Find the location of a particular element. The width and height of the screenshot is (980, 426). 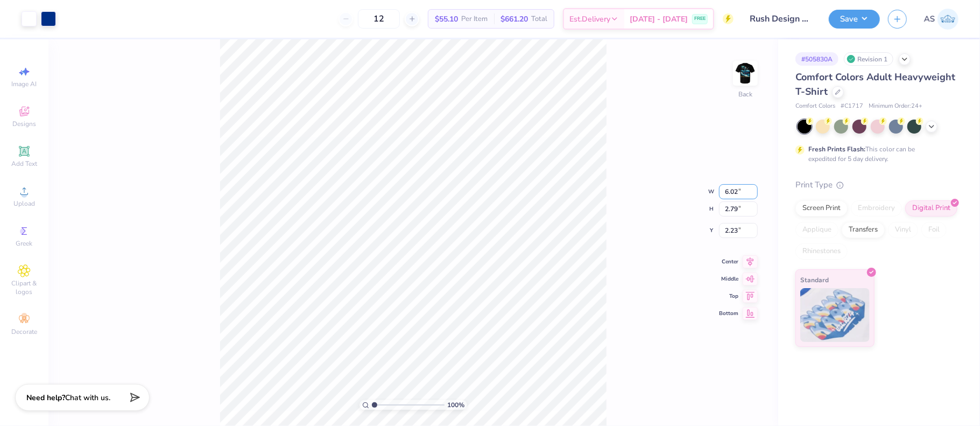

span: Greek is located at coordinates (24, 244).